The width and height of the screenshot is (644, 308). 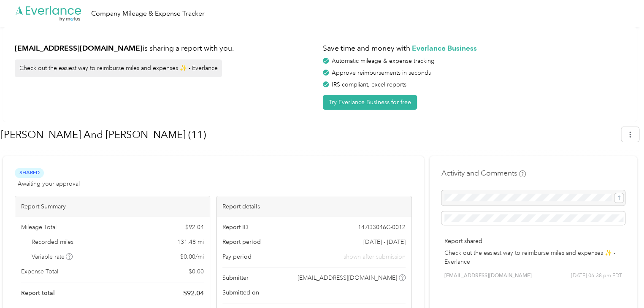 I want to click on span: Variable rate, so click(x=53, y=256).